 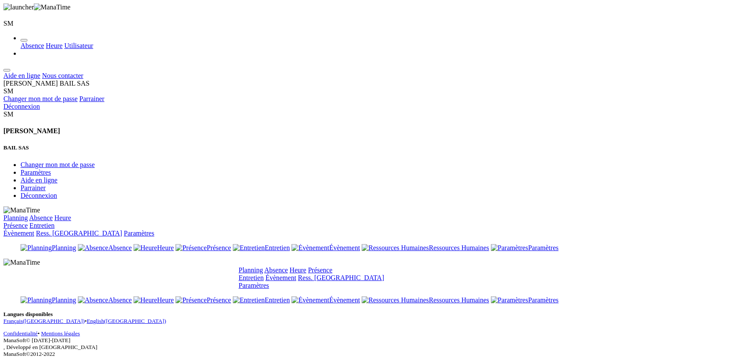 What do you see at coordinates (60, 333) in the screenshot?
I see `a: Mentions légales` at bounding box center [60, 333].